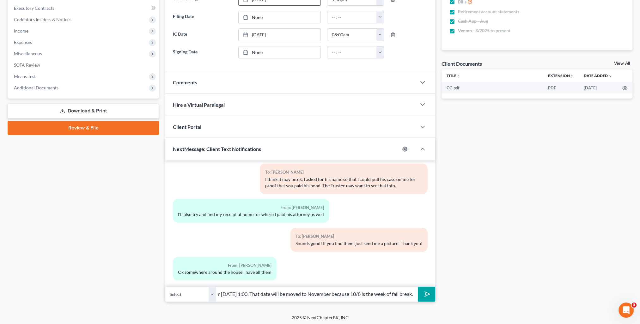 The image size is (640, 324). Describe the element at coordinates (27, 65) in the screenshot. I see `span: SOFA Review` at that location.